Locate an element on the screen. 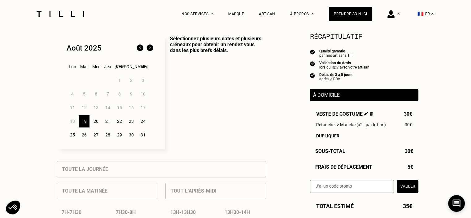 This screenshot has width=471, height=218. div: 20 is located at coordinates (96, 121).